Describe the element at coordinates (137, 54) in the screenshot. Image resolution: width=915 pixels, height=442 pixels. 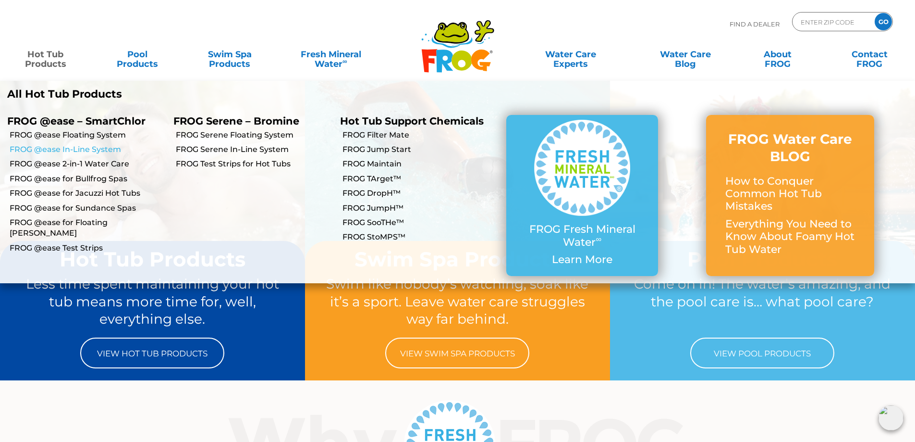
I see `a: PoolProducts` at that location.